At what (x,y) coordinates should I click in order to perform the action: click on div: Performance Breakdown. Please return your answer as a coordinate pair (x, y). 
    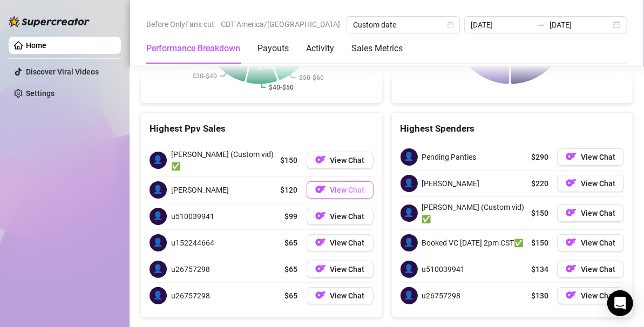
    Looking at the image, I should click on (193, 49).